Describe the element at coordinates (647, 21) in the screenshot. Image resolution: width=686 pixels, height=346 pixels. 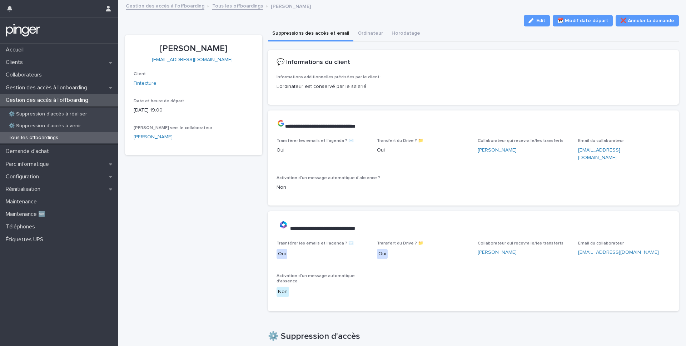
I see `span: ❌ Annuler la demande` at that location.